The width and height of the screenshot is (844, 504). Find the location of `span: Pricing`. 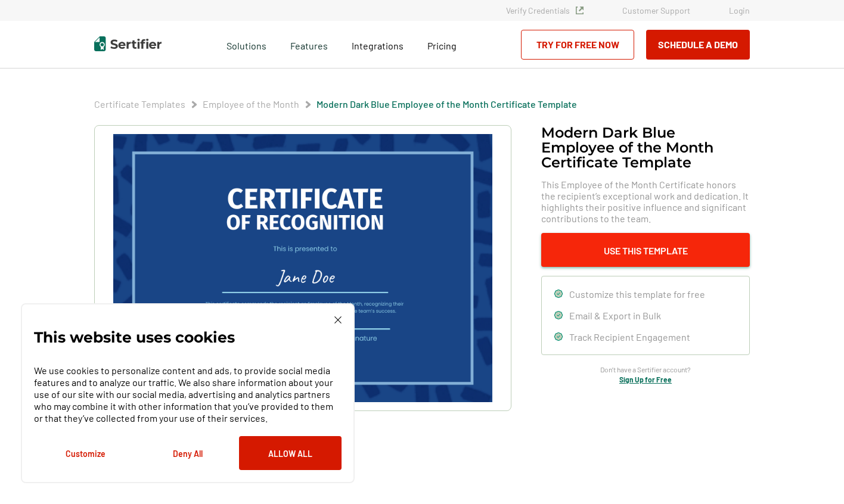

span: Pricing is located at coordinates (442, 45).